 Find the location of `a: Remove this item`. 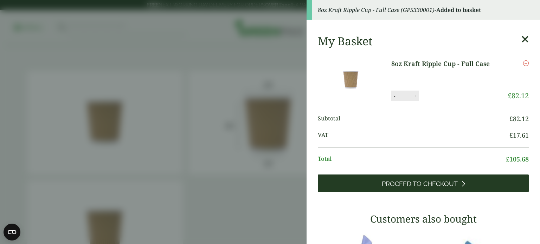

a: Remove this item is located at coordinates (526, 63).